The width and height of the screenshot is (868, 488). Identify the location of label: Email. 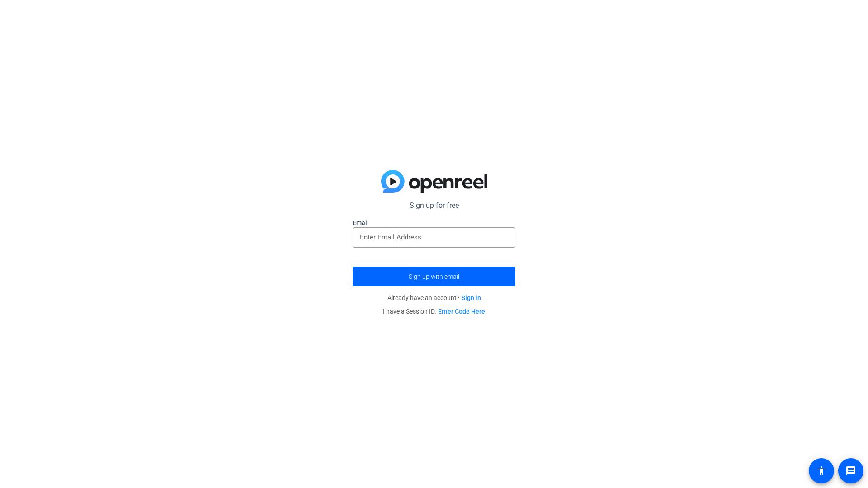
(434, 223).